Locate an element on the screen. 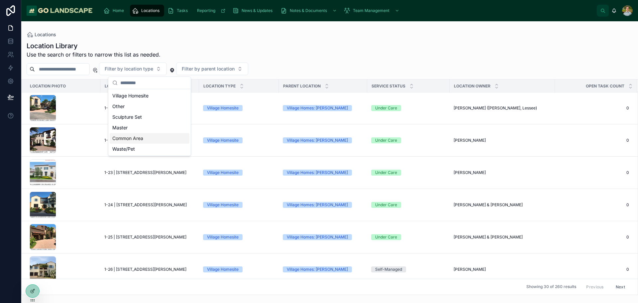 The image size is (638, 303). span: Filter by location type is located at coordinates (129, 69).